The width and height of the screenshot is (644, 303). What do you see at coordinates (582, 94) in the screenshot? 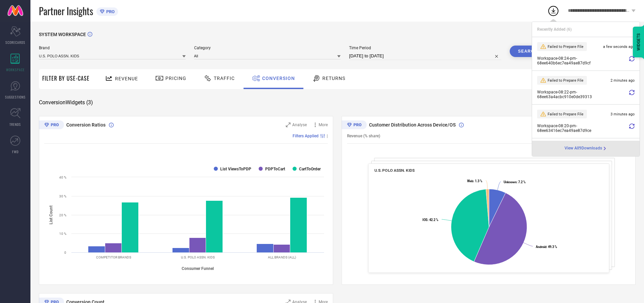
I see `span: Workspace - 08:22-pm - 68ee63a4acbc910e0de39313` at bounding box center [582, 94].